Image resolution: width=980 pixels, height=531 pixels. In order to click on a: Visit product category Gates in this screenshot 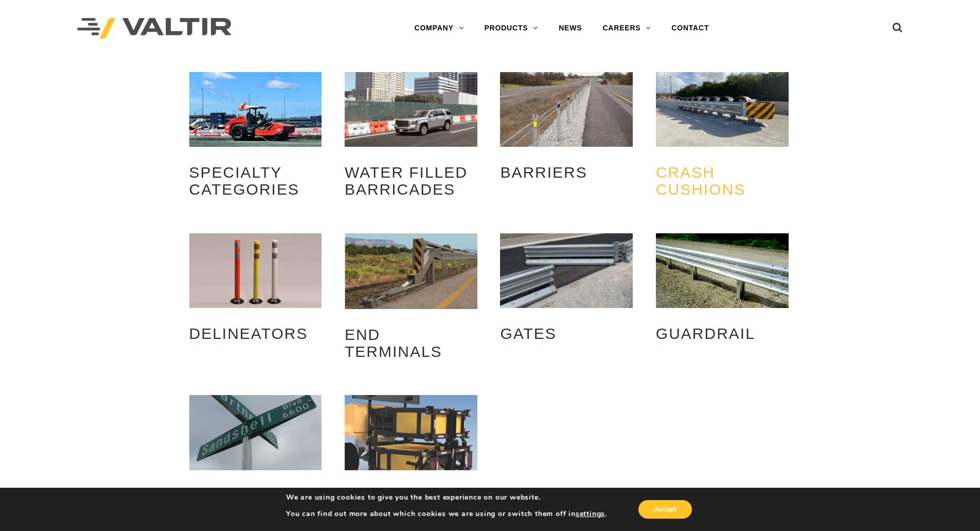, I will do `click(566, 292)`.